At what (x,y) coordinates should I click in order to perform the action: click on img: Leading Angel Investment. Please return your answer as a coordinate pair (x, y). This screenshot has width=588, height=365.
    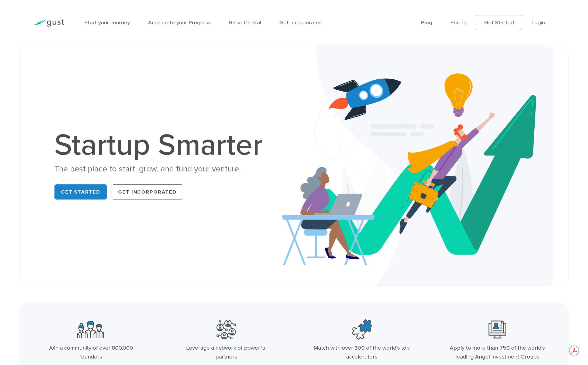
    Looking at the image, I should click on (497, 329).